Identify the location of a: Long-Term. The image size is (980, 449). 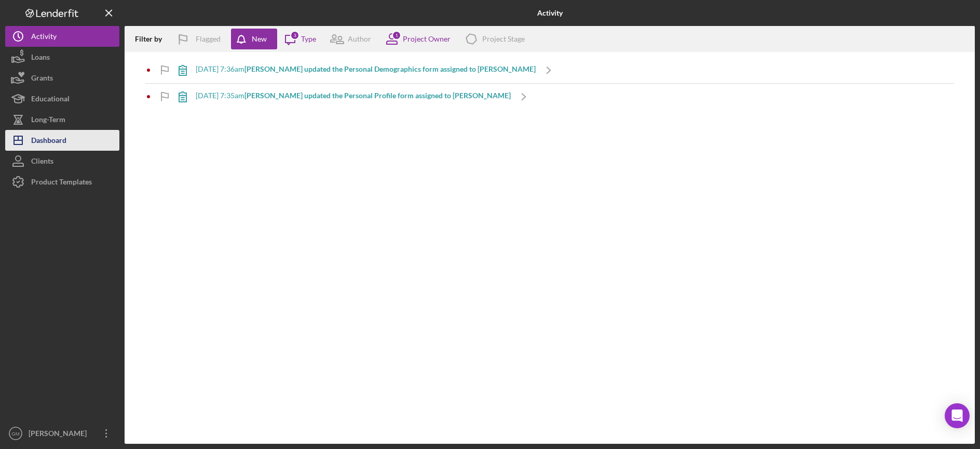
(63, 120).